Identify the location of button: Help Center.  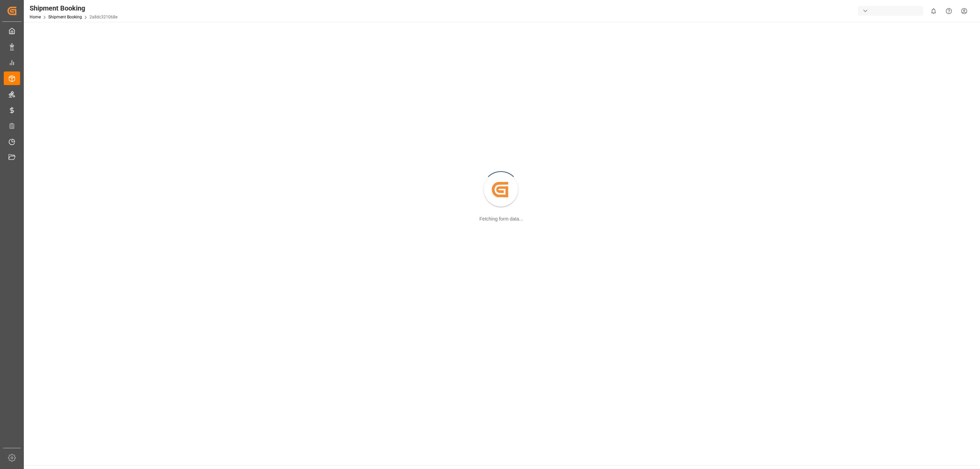
(949, 11).